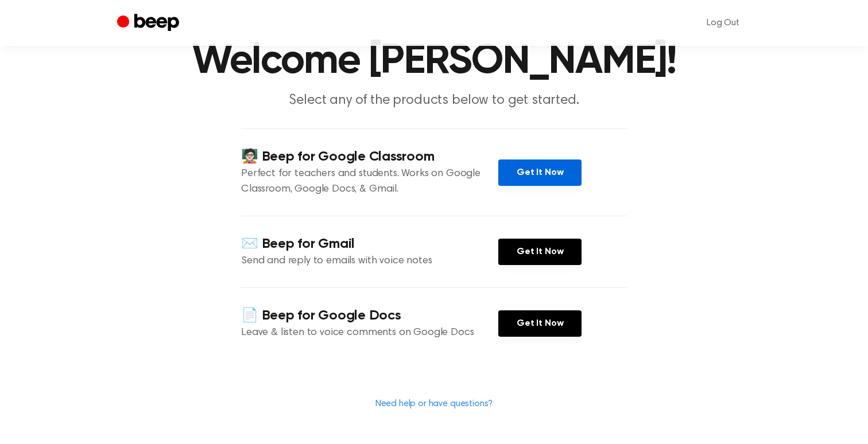  What do you see at coordinates (370, 156) in the screenshot?
I see `h4: 🧑🏻‍🏫 Beep for Google Classroom` at bounding box center [370, 156].